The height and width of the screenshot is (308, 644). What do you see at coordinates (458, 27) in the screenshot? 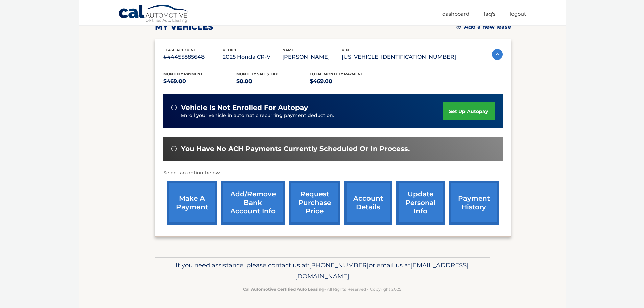
I see `img: add.svg` at bounding box center [458, 27].